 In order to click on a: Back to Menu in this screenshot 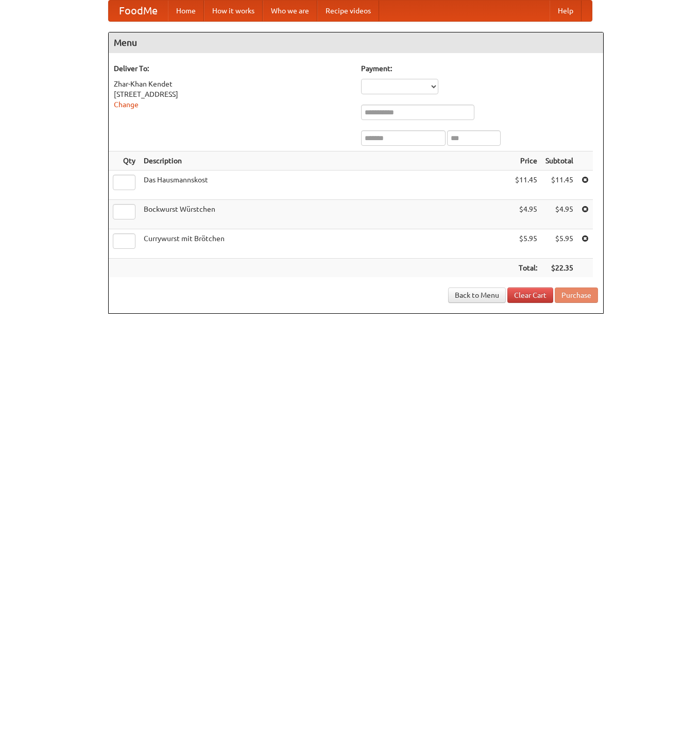, I will do `click(477, 295)`.